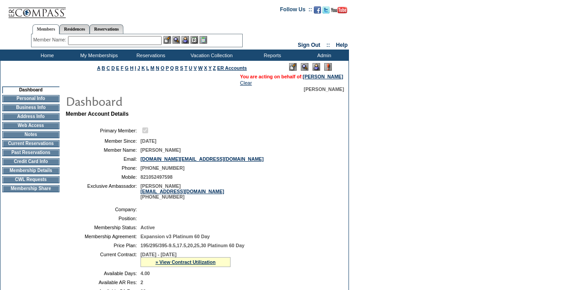 The width and height of the screenshot is (566, 290). I want to click on span: 2, so click(142, 282).